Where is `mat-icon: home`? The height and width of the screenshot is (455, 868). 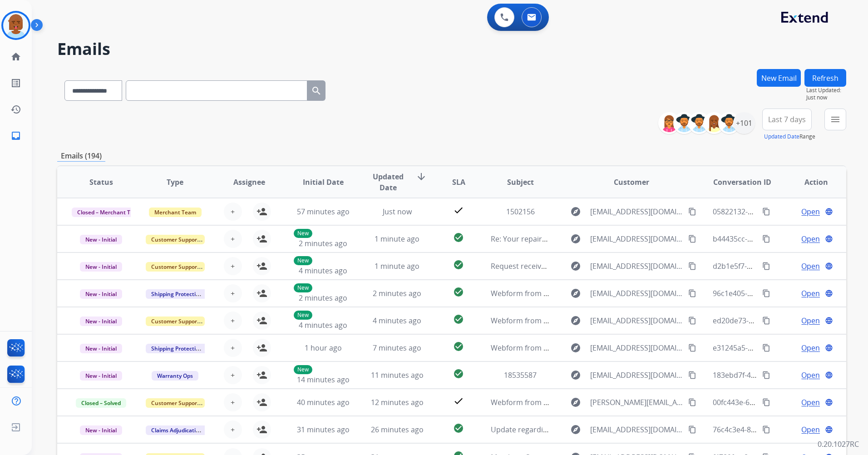
mat-icon: home is located at coordinates (16, 57).